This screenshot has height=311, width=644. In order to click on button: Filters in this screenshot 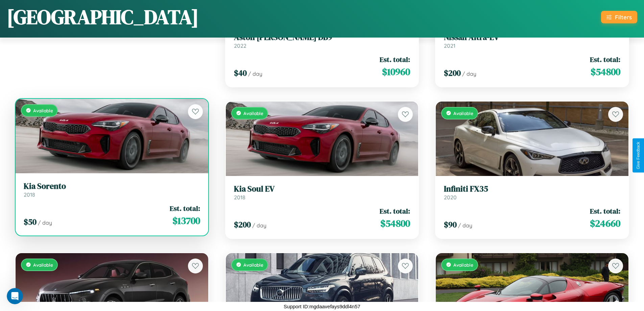, I will do `click(618, 17)`.